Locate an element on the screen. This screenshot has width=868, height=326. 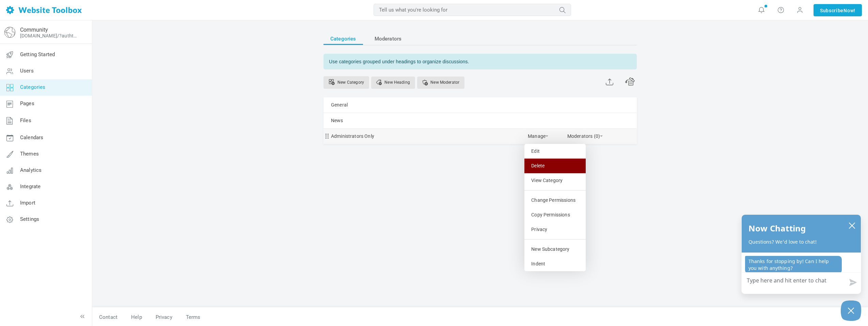
div: olark chatbox is located at coordinates (801, 255).